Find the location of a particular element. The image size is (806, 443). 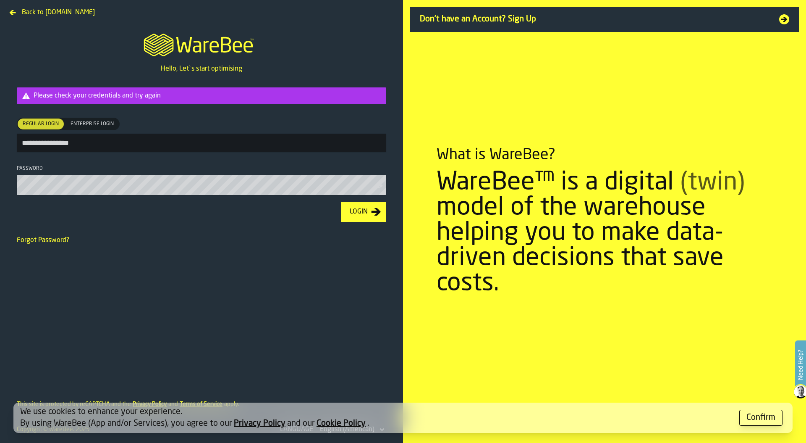

label: button-switch-multi-Enterprise Login is located at coordinates (92, 124).